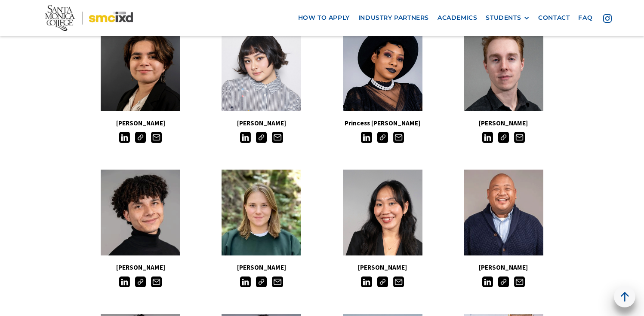 The width and height of the screenshot is (644, 316). What do you see at coordinates (457, 18) in the screenshot?
I see `a: Academics` at bounding box center [457, 18].